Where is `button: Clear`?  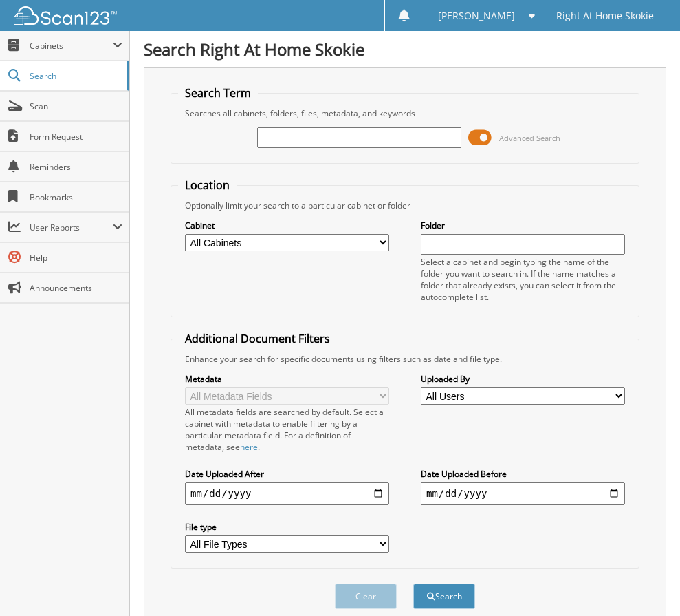 button: Clear is located at coordinates (366, 596).